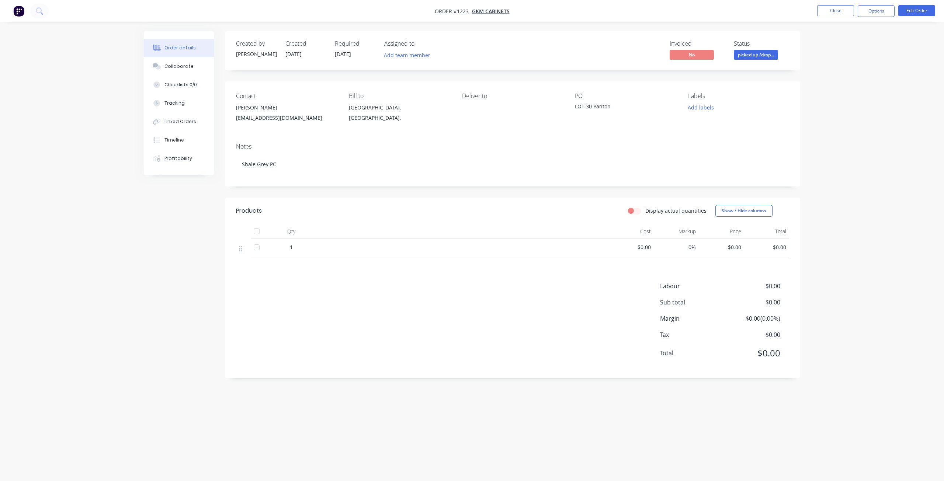 Image resolution: width=944 pixels, height=481 pixels. Describe the element at coordinates (693, 335) in the screenshot. I see `span: Tax` at that location.